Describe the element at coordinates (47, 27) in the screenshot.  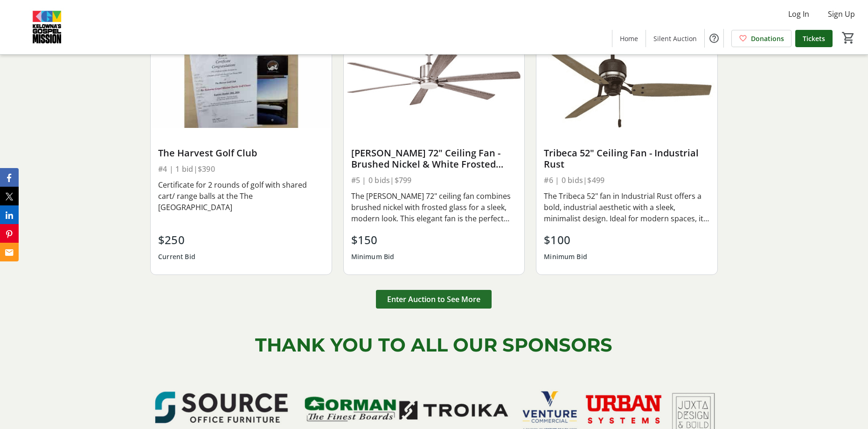
I see `img: Kelowna's Gospel Mission's Logo` at that location.